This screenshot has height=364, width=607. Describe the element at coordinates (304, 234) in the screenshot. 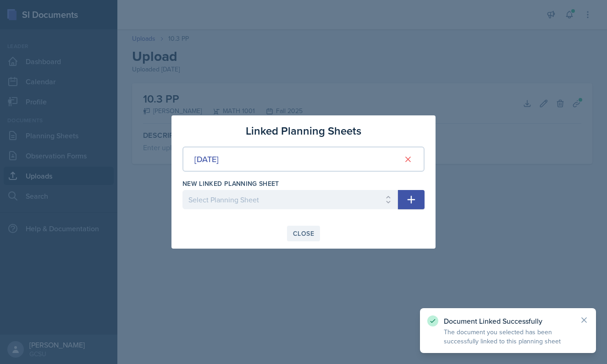

I see `button: Close` at that location.